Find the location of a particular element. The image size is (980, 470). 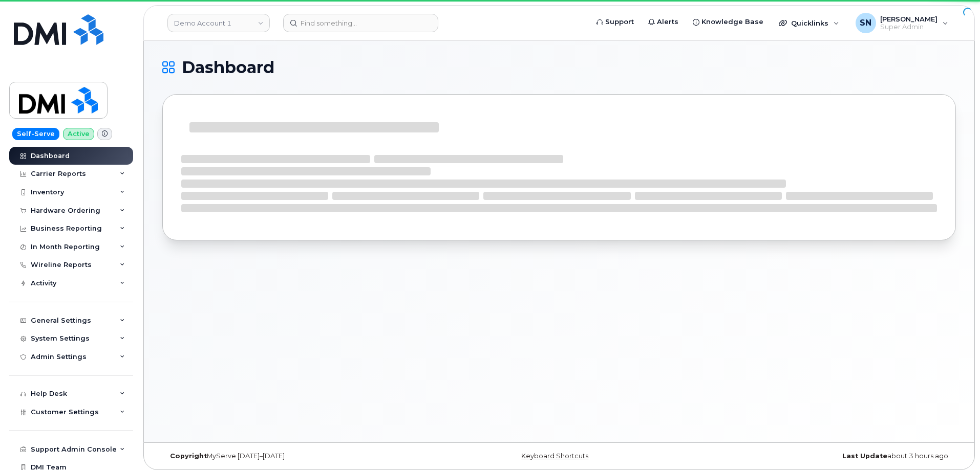

div: about 3 hours ago is located at coordinates (823, 456).